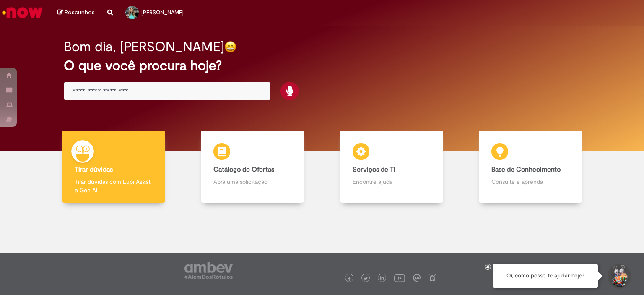  Describe the element at coordinates (619, 276) in the screenshot. I see `button: Iniciar Conversa de Suporte` at that location.